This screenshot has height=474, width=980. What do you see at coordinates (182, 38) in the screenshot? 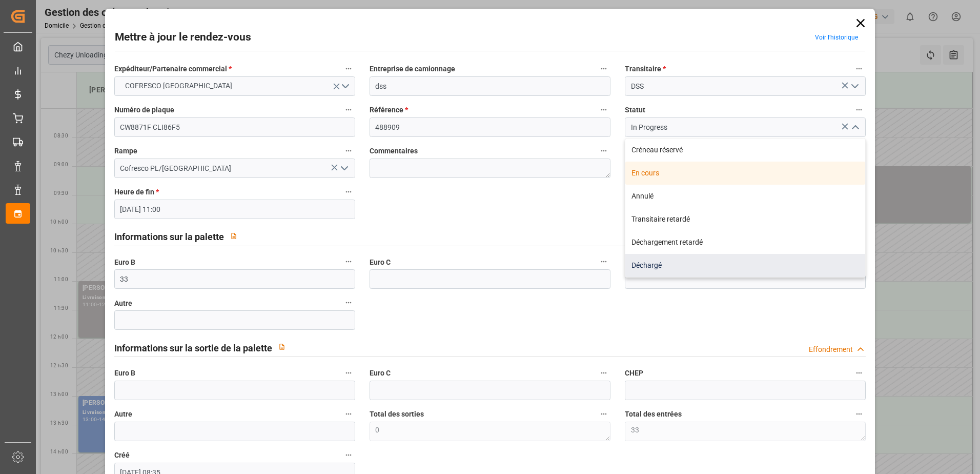
I see `h2: Mettre à jour le rendez-vous` at bounding box center [182, 38].